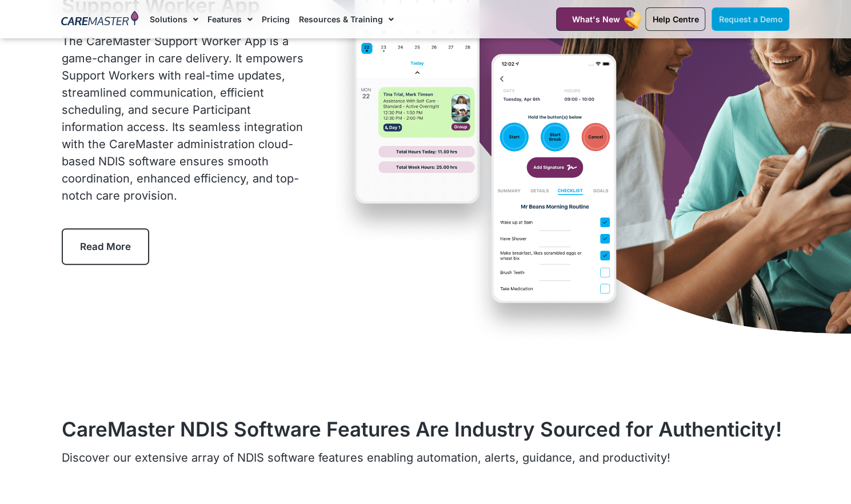  What do you see at coordinates (750, 19) in the screenshot?
I see `span: Request a Demo` at bounding box center [750, 19].